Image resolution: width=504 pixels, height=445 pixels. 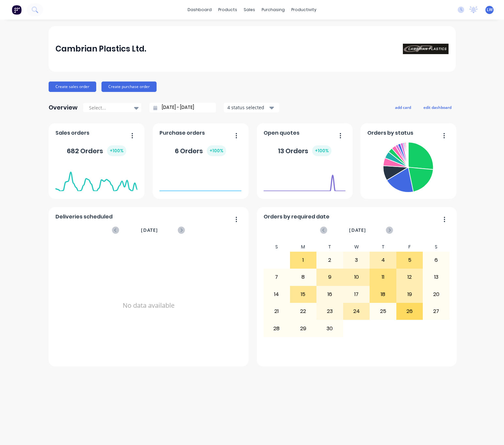 I want to click on div: 8, so click(x=303, y=277).